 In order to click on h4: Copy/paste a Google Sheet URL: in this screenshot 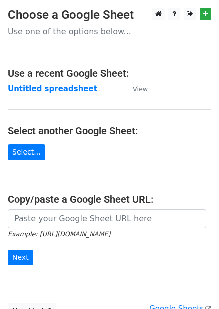, I will do `click(109, 199)`.